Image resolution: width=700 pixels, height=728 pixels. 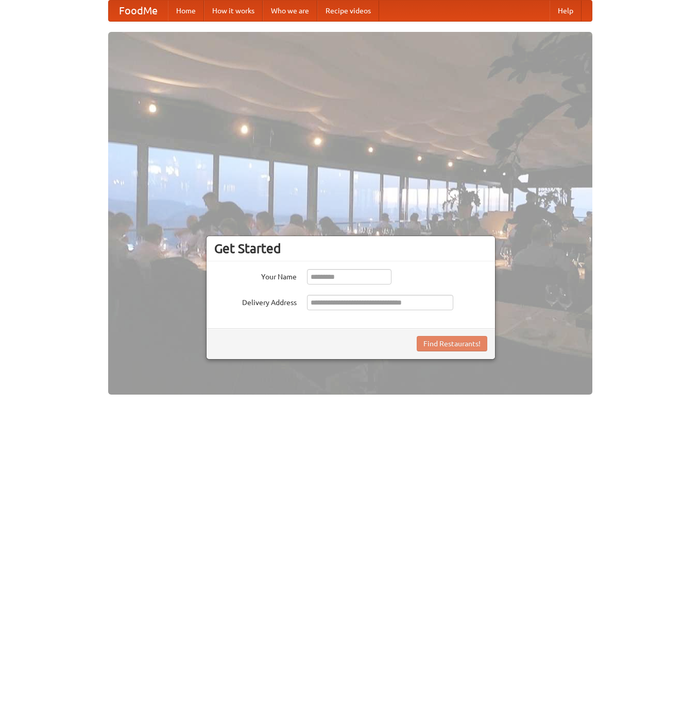 What do you see at coordinates (255, 301) in the screenshot?
I see `label: Delivery Address` at bounding box center [255, 301].